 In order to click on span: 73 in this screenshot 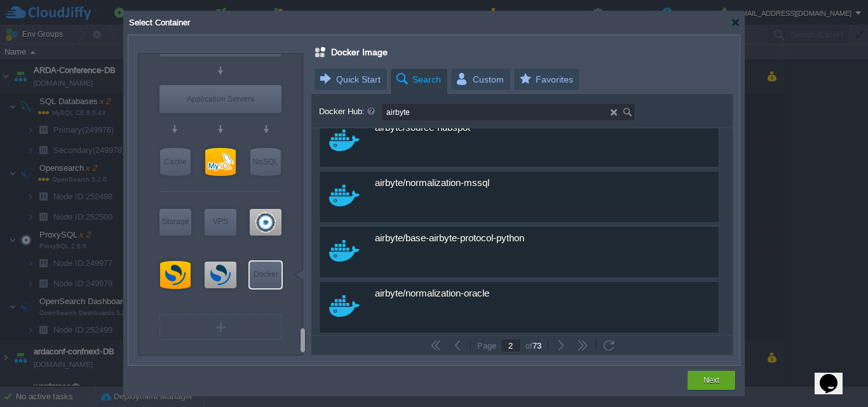, I will do `click(536, 345)`.